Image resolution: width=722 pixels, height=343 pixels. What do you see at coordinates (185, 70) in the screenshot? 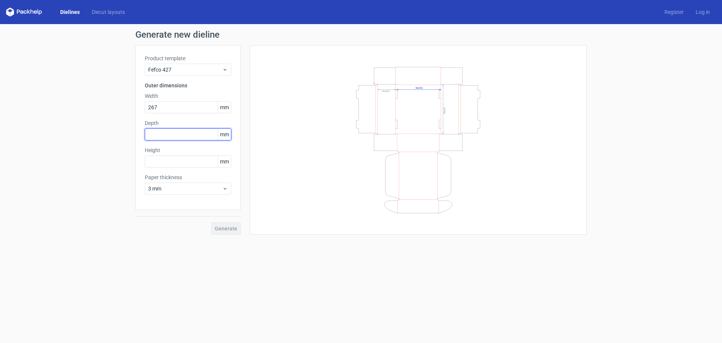
I see `span: Fefco 427` at bounding box center [185, 70].